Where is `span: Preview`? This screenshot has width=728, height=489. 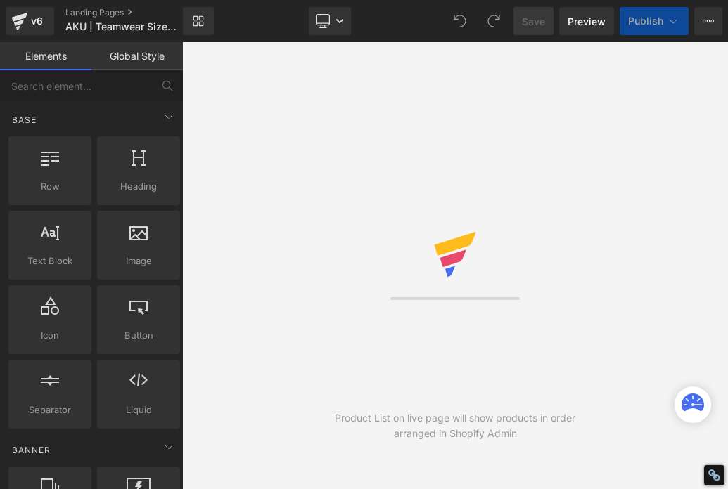
span: Preview is located at coordinates (586, 21).